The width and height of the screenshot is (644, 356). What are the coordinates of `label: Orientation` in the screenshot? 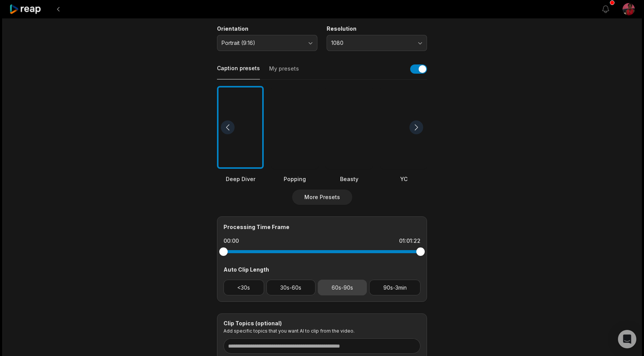 It's located at (267, 29).